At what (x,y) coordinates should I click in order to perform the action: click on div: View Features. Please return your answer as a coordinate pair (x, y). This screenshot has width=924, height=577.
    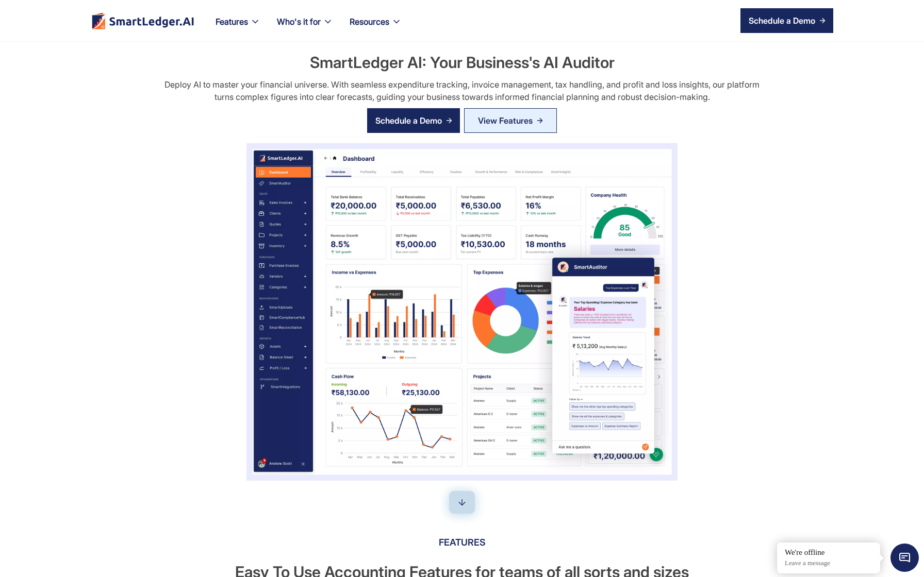
    Looking at the image, I should click on (505, 120).